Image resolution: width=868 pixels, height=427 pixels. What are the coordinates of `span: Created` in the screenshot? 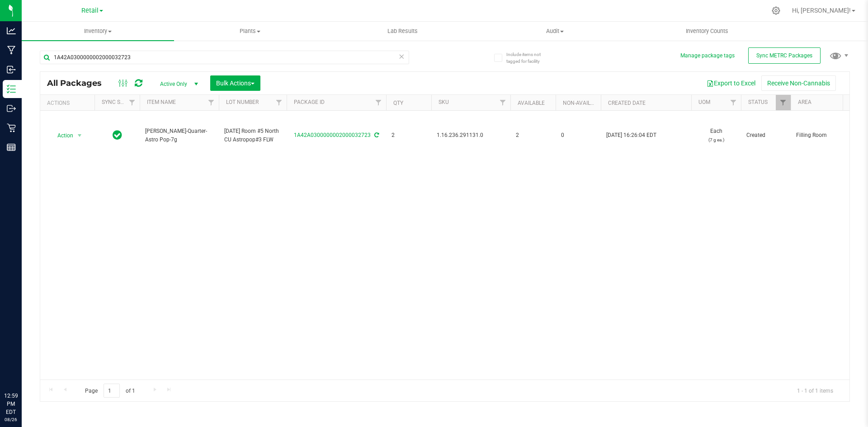 It's located at (766, 135).